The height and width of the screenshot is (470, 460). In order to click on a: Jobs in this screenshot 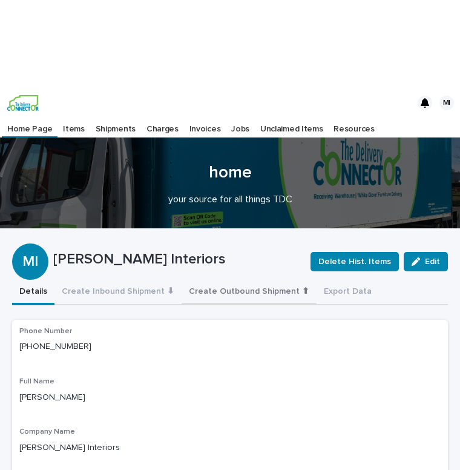, I will do `click(241, 127)`.